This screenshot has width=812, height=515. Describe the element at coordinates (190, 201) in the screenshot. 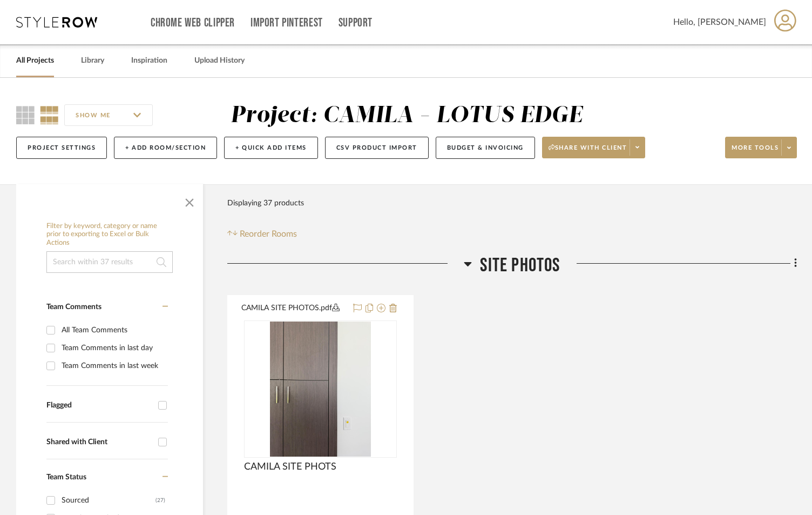

I see `button: Close` at that location.